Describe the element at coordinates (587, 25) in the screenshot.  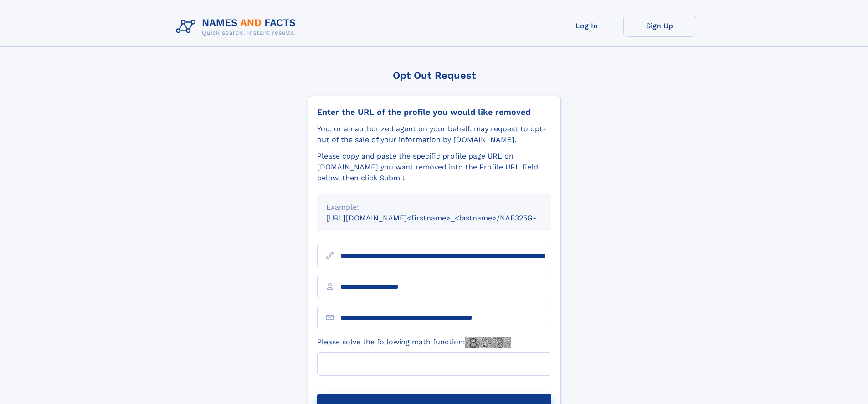
I see `a: Log In` at that location.